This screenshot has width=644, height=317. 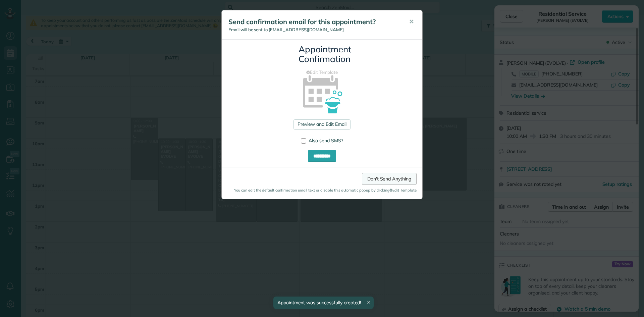 What do you see at coordinates (322, 54) in the screenshot?
I see `h3: Appointment Confirmation` at bounding box center [322, 54].